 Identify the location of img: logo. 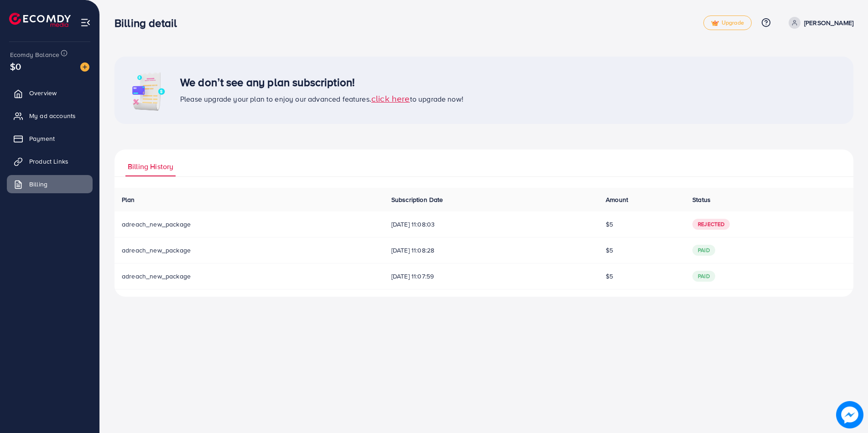
(40, 20).